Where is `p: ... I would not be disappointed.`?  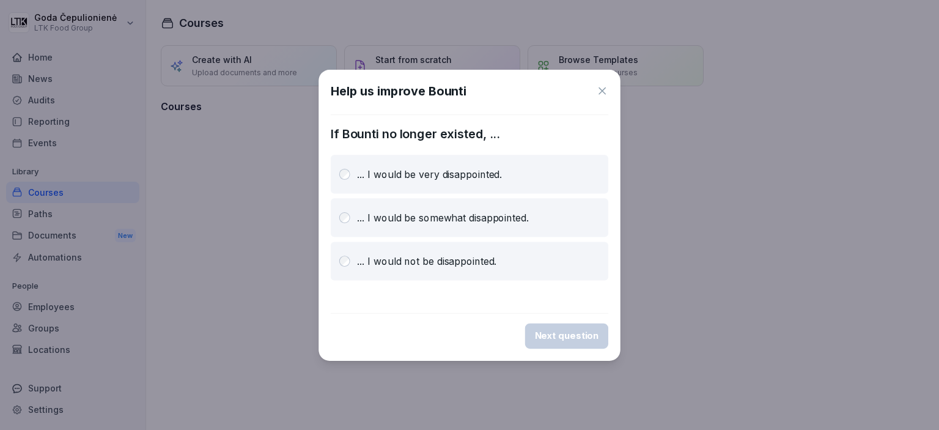 p: ... I would not be disappointed. is located at coordinates (427, 261).